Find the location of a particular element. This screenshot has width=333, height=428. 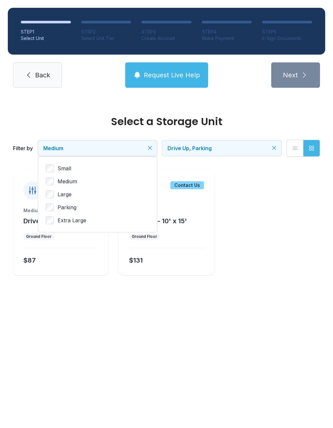

button: Drive Up, Parking is located at coordinates (222, 148).